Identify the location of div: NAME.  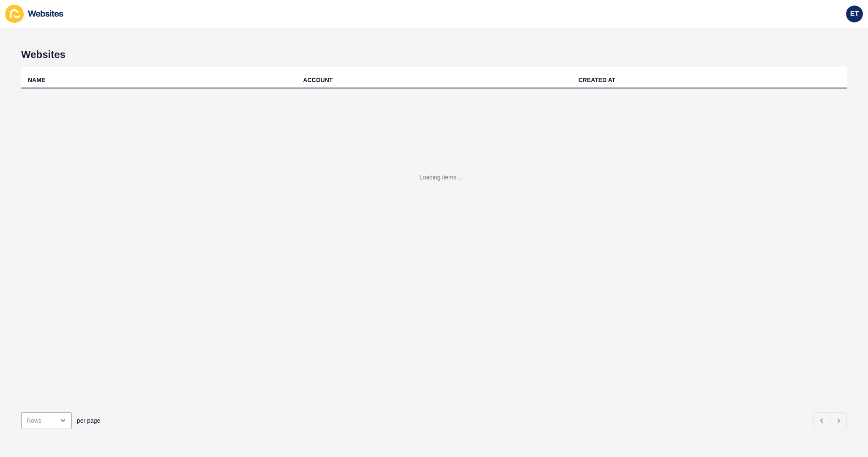
(37, 80).